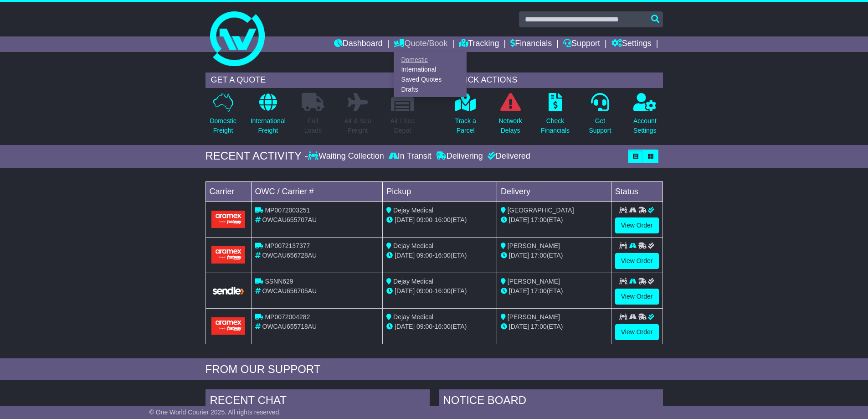  What do you see at coordinates (347, 156) in the screenshot?
I see `div: Waiting Collection` at bounding box center [347, 156].